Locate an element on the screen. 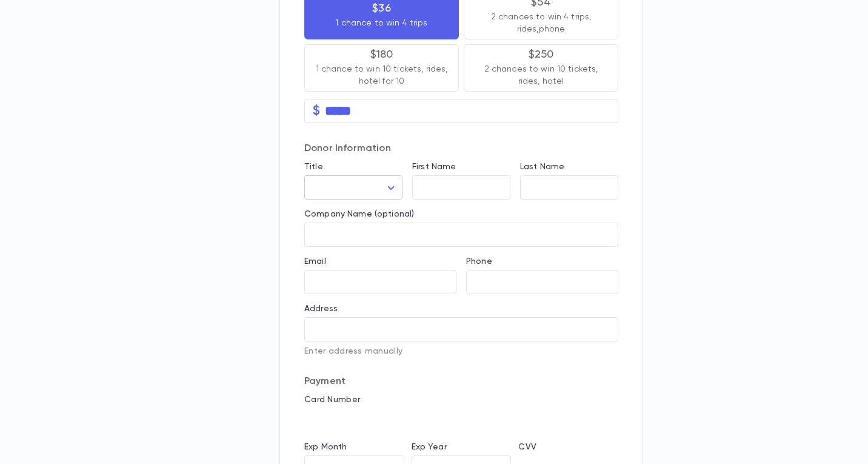 Image resolution: width=868 pixels, height=464 pixels. label: Company Name (optional) is located at coordinates (359, 214).